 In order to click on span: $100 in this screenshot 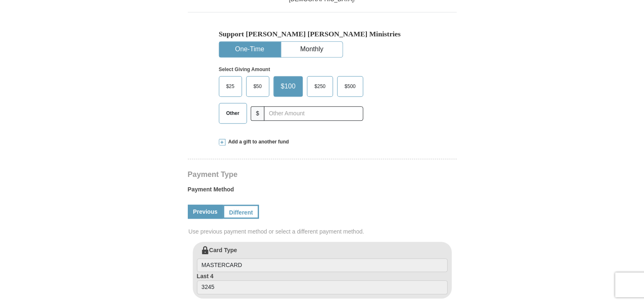, I will do `click(288, 86)`.